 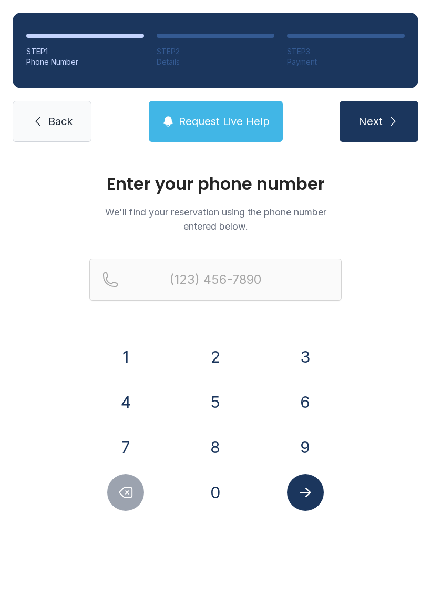 What do you see at coordinates (126, 447) in the screenshot?
I see `button: 7` at bounding box center [126, 447].